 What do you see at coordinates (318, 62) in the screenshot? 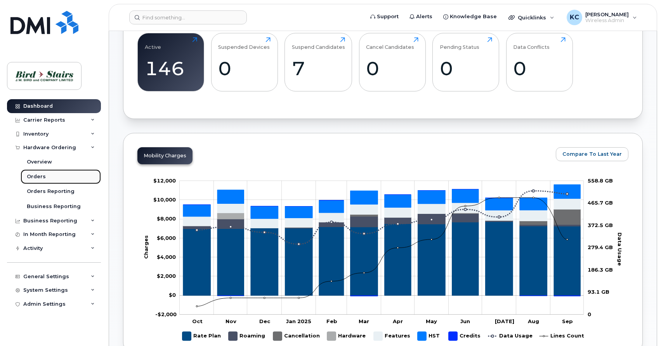
I see `a: Suspend Candidates7` at bounding box center [318, 62].